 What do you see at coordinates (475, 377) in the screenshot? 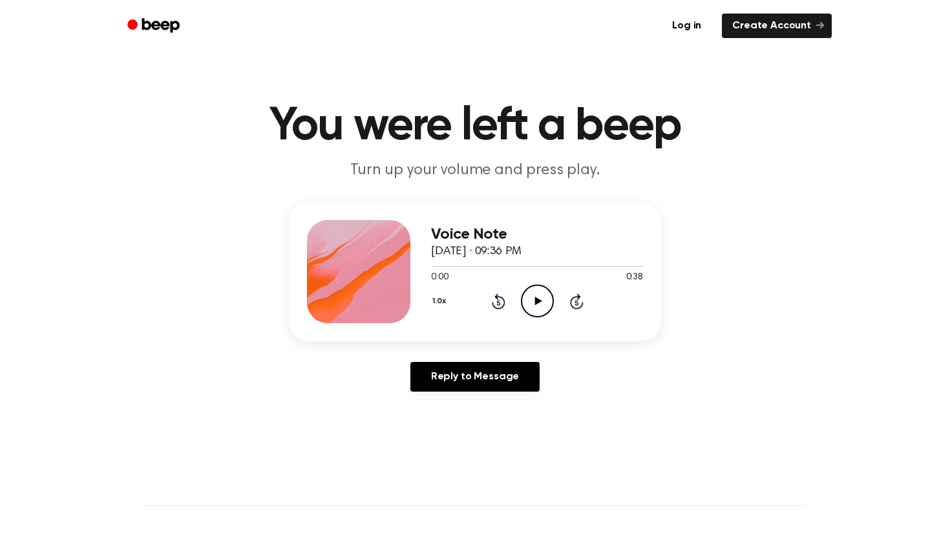
I see `a: Reply to Message` at bounding box center [475, 377].